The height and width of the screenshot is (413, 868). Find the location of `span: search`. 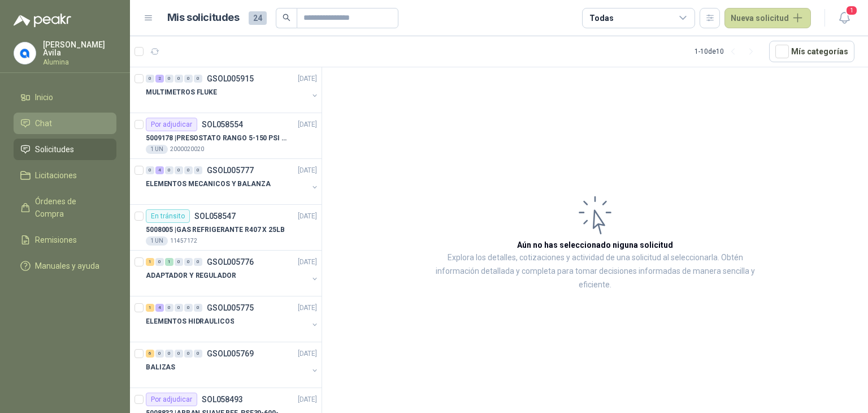

span: search is located at coordinates (287, 17).